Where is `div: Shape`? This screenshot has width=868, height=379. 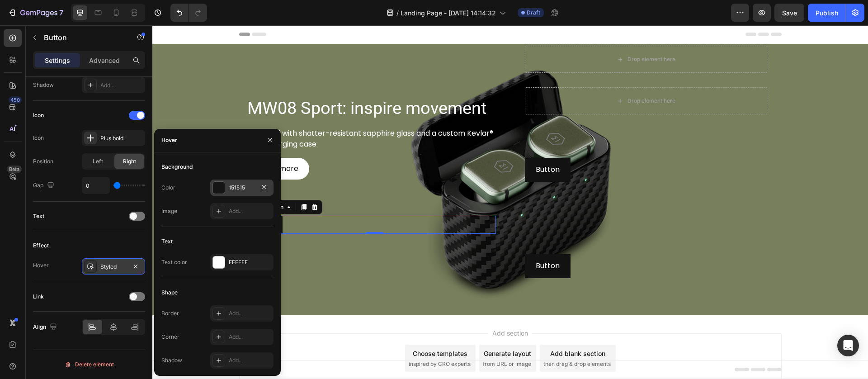 div: Shape is located at coordinates (170, 292).